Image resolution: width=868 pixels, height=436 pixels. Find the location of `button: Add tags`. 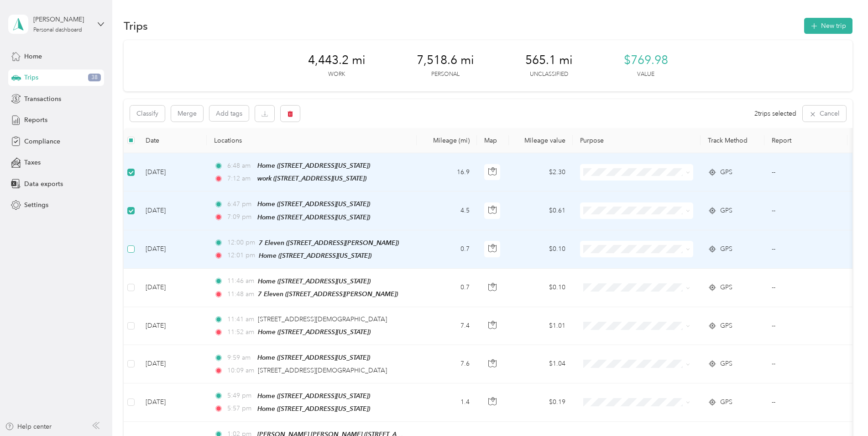

button: Add tags is located at coordinates (229, 114).